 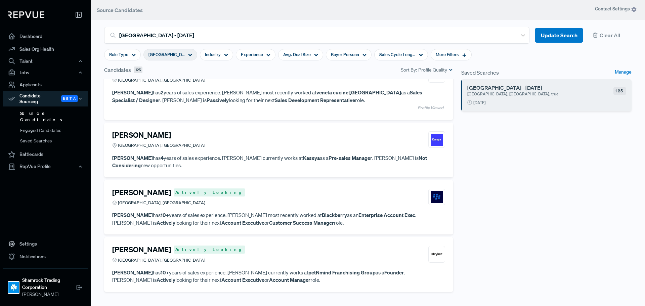 What do you see at coordinates (54, 141) in the screenshot?
I see `a: Saved Searches` at bounding box center [54, 141].